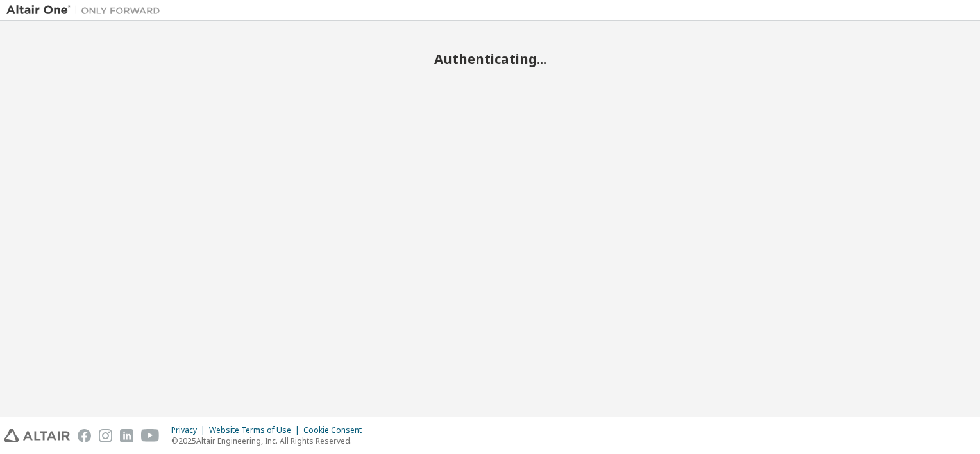  What do you see at coordinates (36, 435) in the screenshot?
I see `img: altair_logo.svg` at bounding box center [36, 435].